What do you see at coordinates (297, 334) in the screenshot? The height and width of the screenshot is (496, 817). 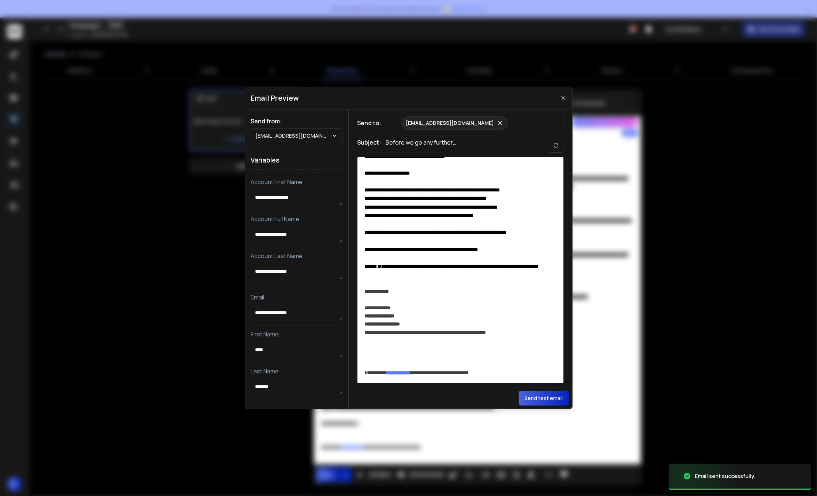 I see `p: First Name` at bounding box center [297, 334].